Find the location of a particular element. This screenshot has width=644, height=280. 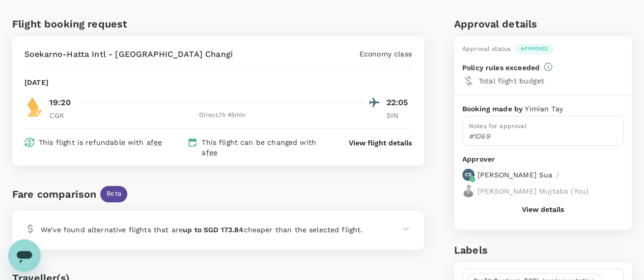

h6: Labels is located at coordinates (543, 250).